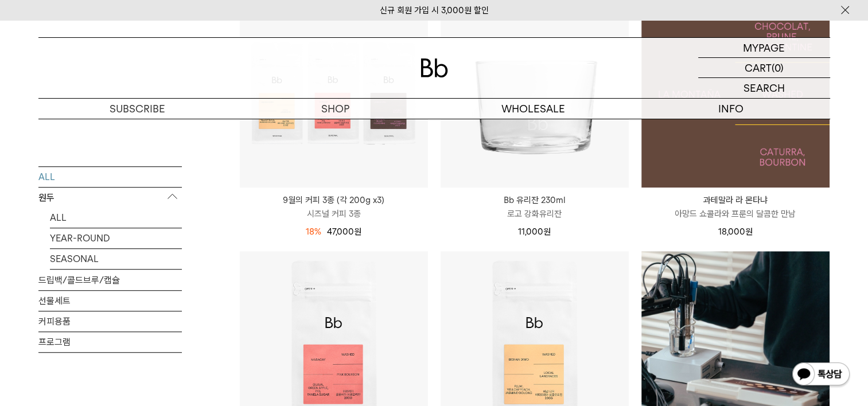  What do you see at coordinates (778, 68) in the screenshot?
I see `p: (0)` at bounding box center [778, 68].